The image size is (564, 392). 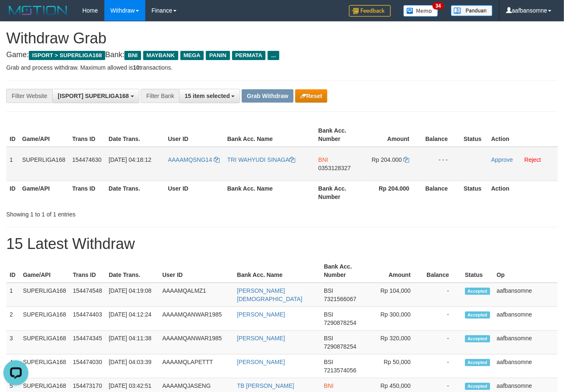 What do you see at coordinates (161, 56) in the screenshot?
I see `span: MAYBANK` at bounding box center [161, 56].